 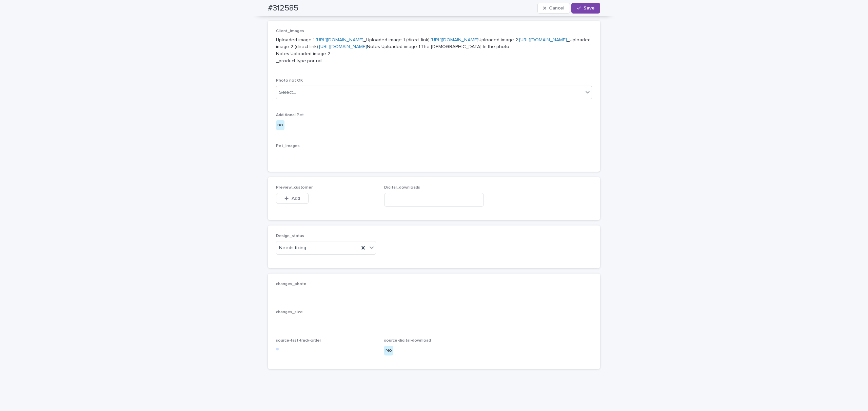 I want to click on span: changes_photo, so click(x=291, y=284).